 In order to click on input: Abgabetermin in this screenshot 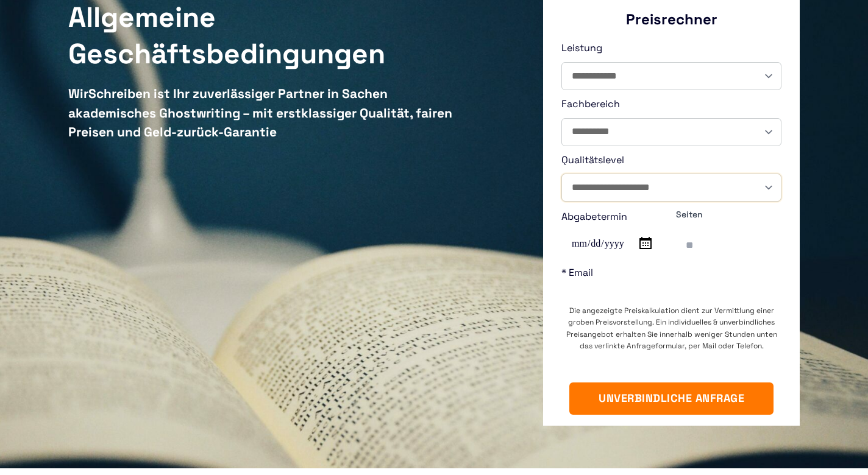, I will do `click(609, 243)`.